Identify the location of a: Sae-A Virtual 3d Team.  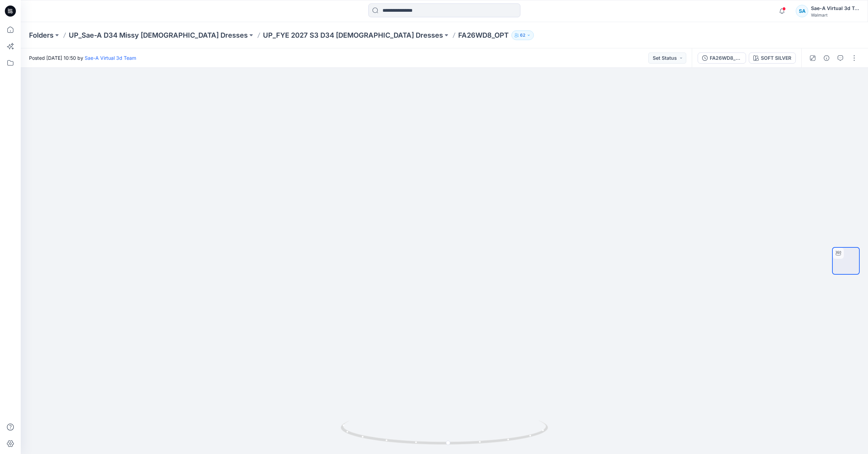
(110, 58).